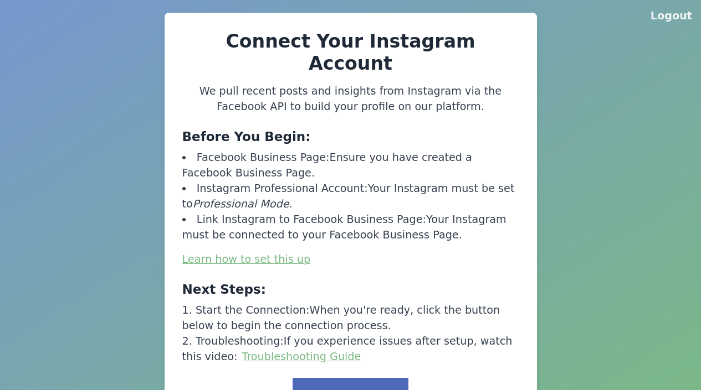 The image size is (701, 390). Describe the element at coordinates (351, 318) in the screenshot. I see `li: When you're ready, click the button below to begin the connection process.` at that location.